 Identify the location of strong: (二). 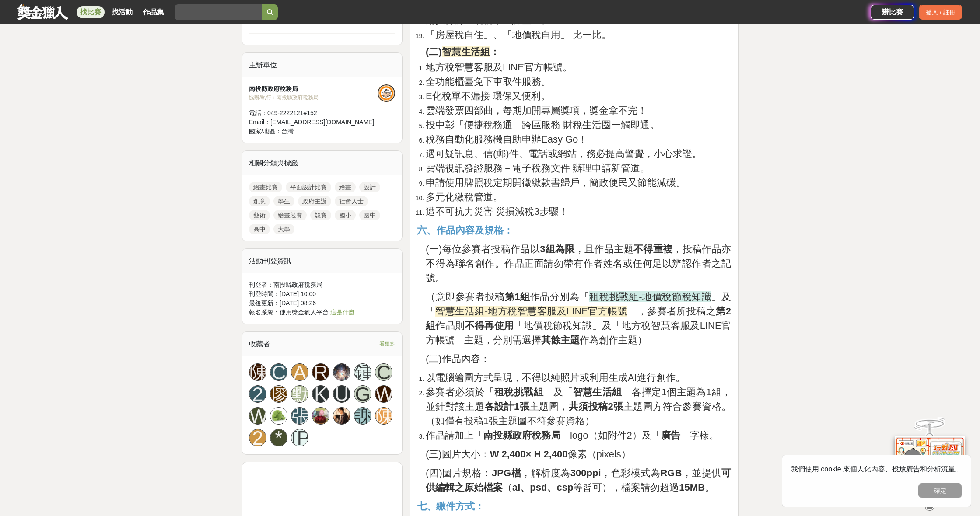
(433, 52).